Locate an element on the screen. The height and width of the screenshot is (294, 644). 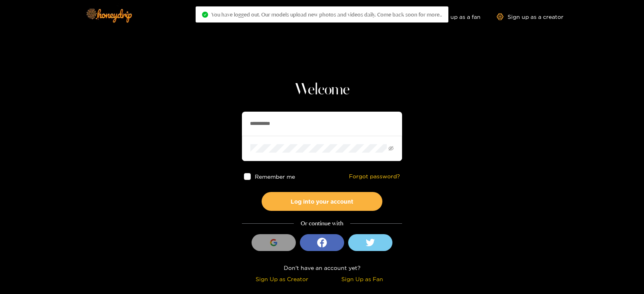
div: Don't have an account yet? is located at coordinates (322, 268).